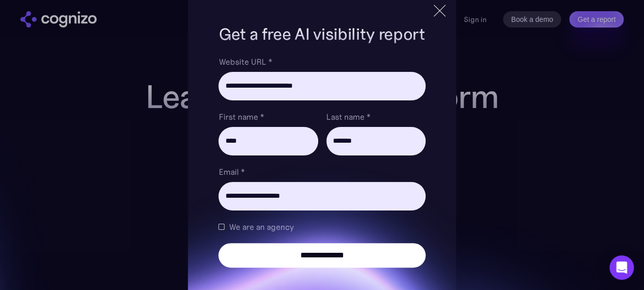 This screenshot has width=644, height=290. What do you see at coordinates (376, 117) in the screenshot?
I see `label: Last name *` at bounding box center [376, 117].